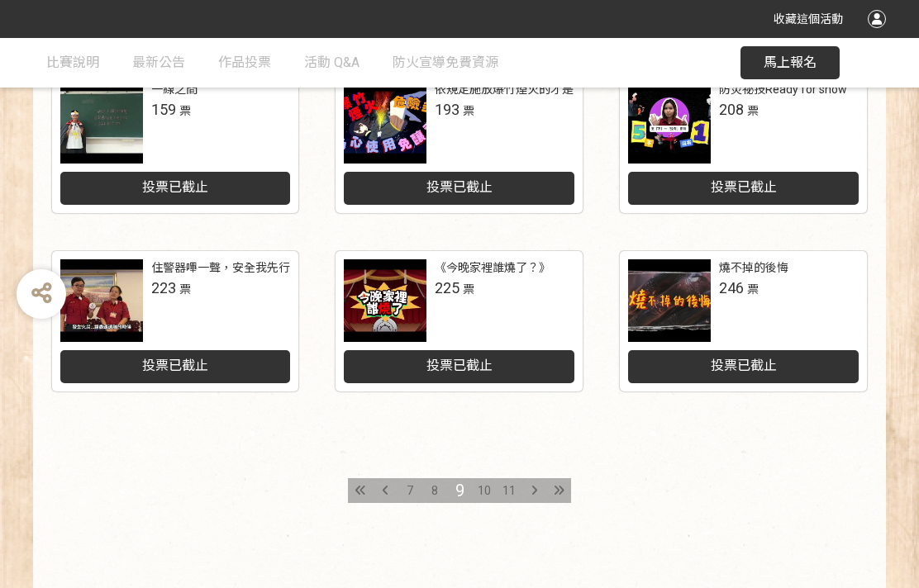 This screenshot has height=588, width=919. I want to click on a: 最新公告, so click(159, 63).